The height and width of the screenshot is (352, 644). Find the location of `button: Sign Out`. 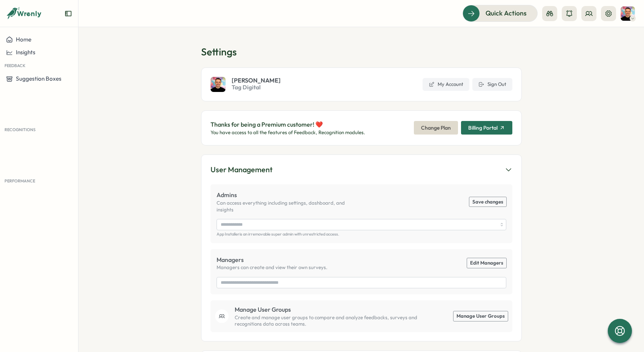

button: Sign Out is located at coordinates (492, 84).